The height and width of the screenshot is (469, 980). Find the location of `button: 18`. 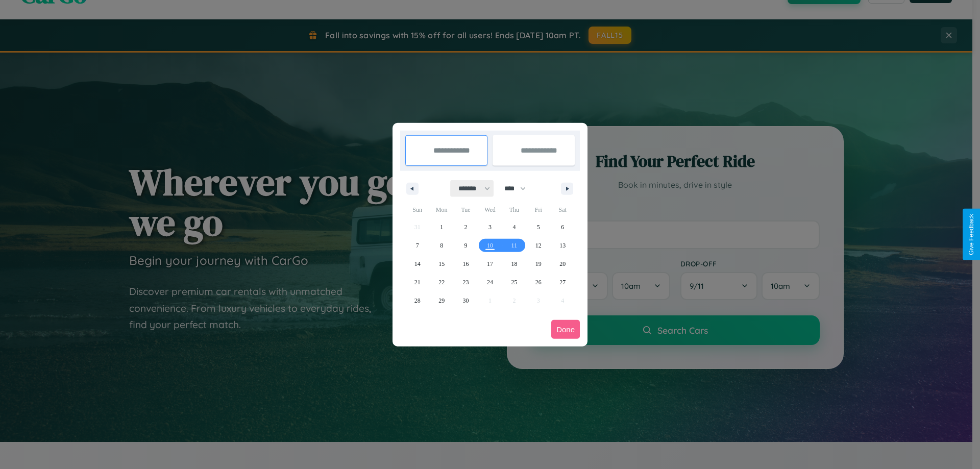

button: 18 is located at coordinates (514, 264).